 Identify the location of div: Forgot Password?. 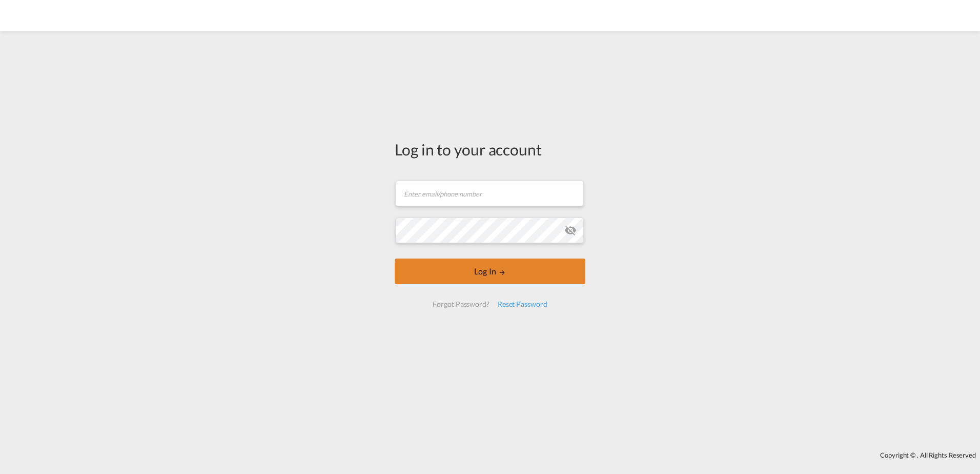
(461, 304).